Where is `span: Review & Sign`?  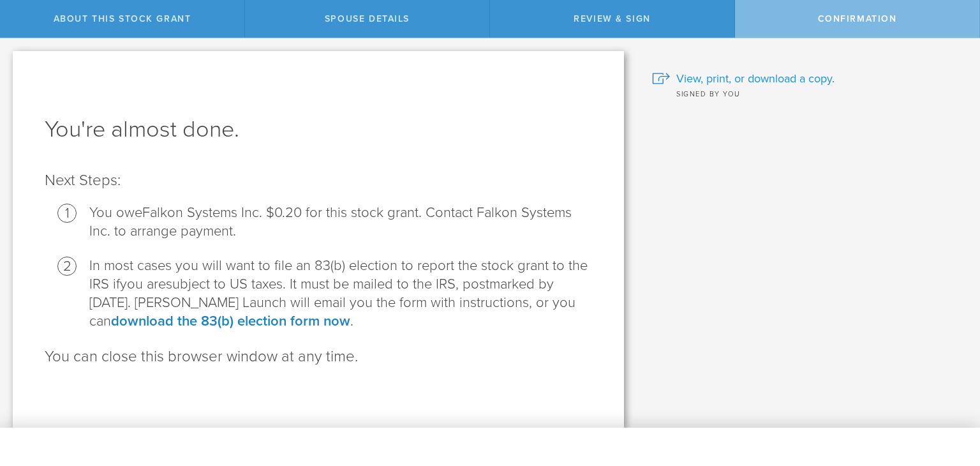 span: Review & Sign is located at coordinates (612, 18).